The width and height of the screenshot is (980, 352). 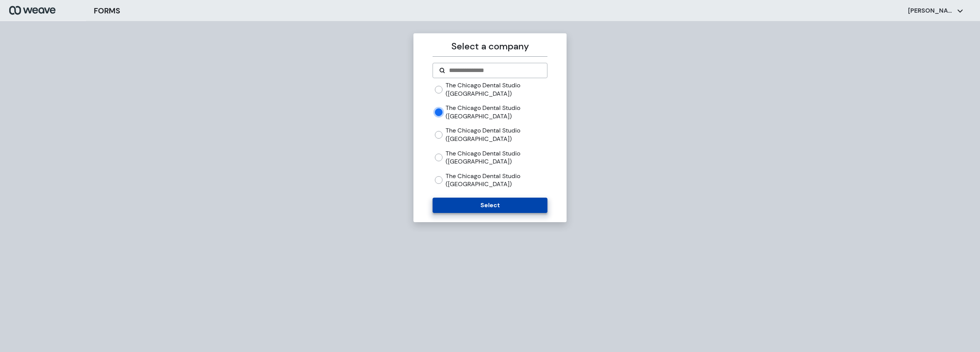 What do you see at coordinates (107, 10) in the screenshot?
I see `h3: FORMS` at bounding box center [107, 10].